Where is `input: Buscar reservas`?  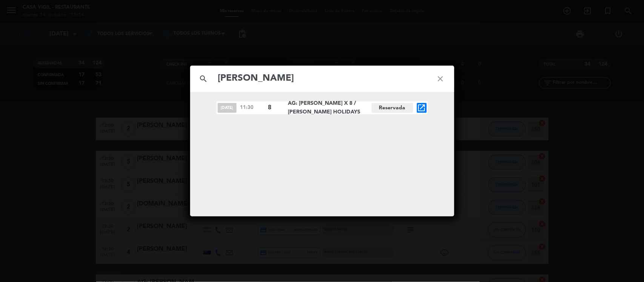 input: Buscar reservas is located at coordinates (322, 78).